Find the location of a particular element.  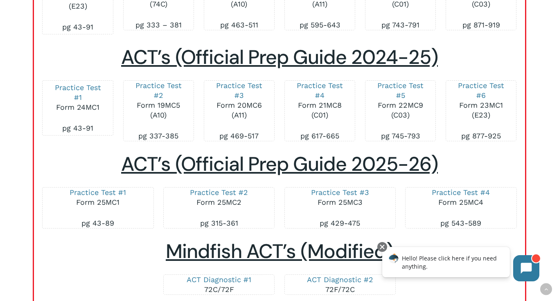

a: ACT Diagnostic #2 is located at coordinates (340, 279).